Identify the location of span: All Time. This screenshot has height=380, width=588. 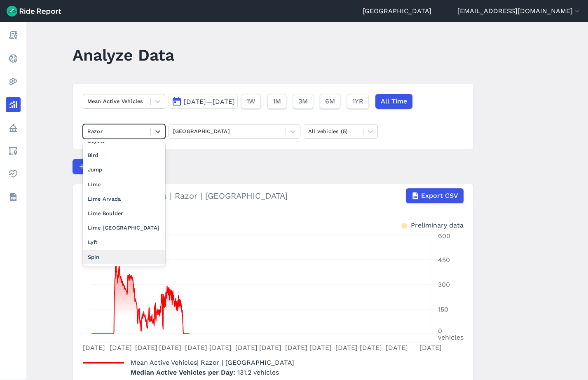
(394, 101).